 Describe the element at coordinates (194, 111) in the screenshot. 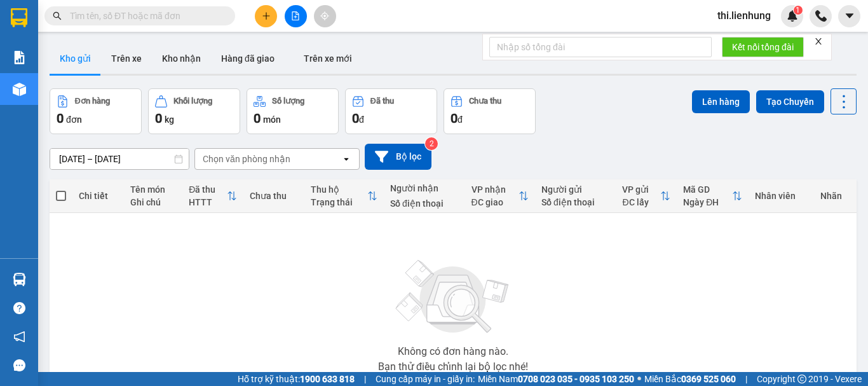

I see `button: Khối lượng0kg` at that location.